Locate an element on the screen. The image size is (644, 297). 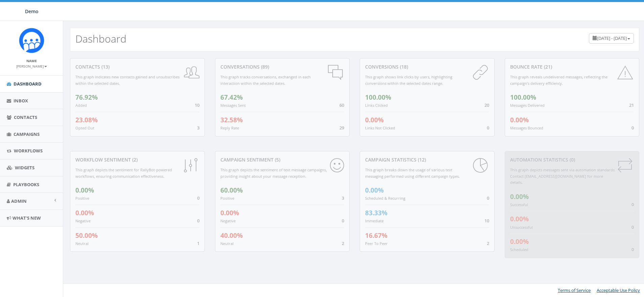
small: This graph tracks conversations, exchanged in each interaction within the selected dates. is located at coordinates (265, 80).